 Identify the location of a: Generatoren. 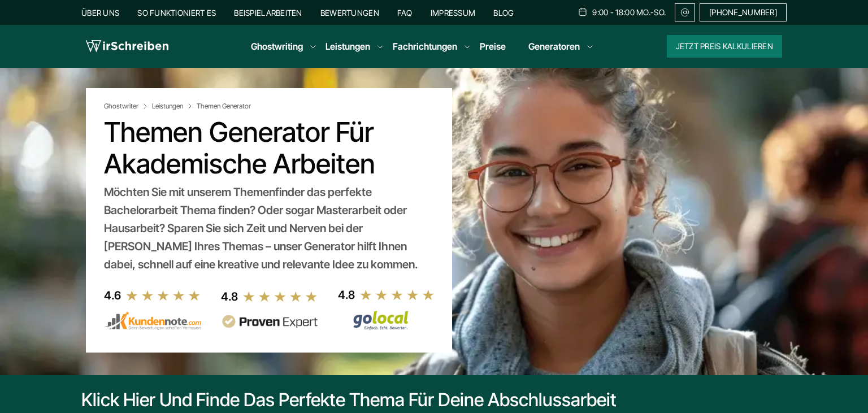
(554, 46).